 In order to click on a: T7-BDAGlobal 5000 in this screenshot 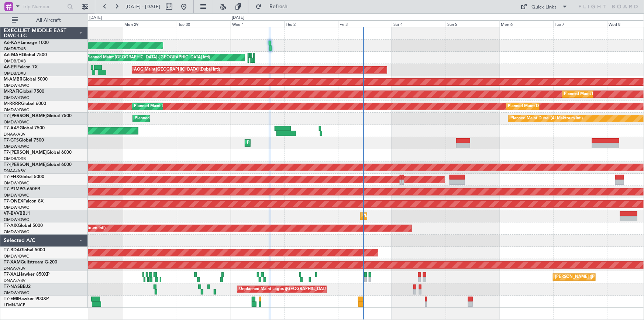, I will do `click(25, 250)`.